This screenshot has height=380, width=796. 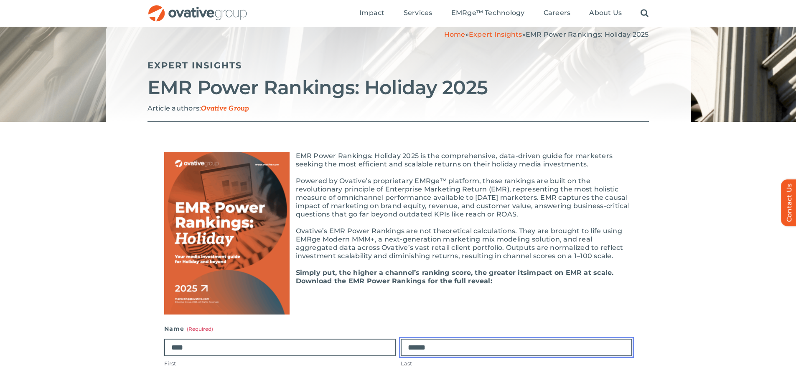 What do you see at coordinates (411, 273) in the screenshot?
I see `b: Simply put, the higher a channel’s ranking score, the greater its` at bounding box center [411, 273].